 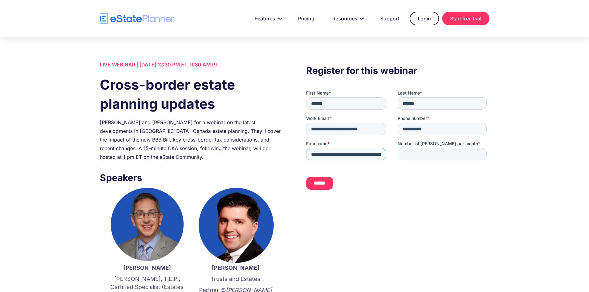 I want to click on a: Start free trial, so click(x=465, y=19).